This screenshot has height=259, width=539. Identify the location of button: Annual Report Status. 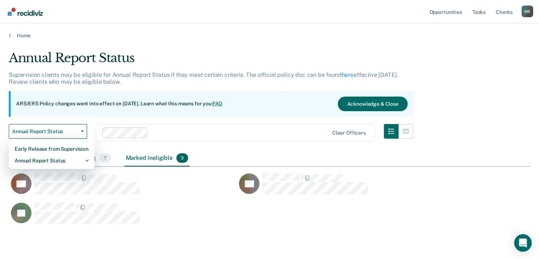
(48, 131).